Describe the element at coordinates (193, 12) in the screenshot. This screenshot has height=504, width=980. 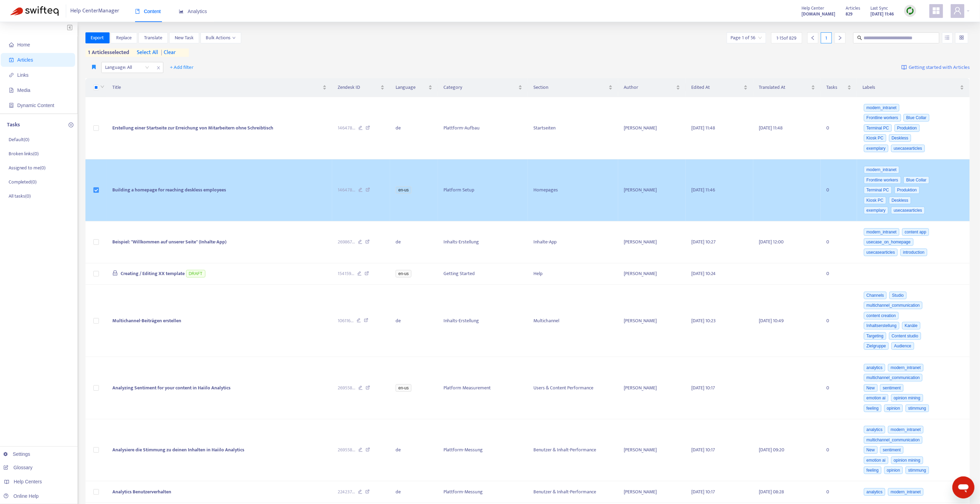
I see `span: Analytics` at that location.